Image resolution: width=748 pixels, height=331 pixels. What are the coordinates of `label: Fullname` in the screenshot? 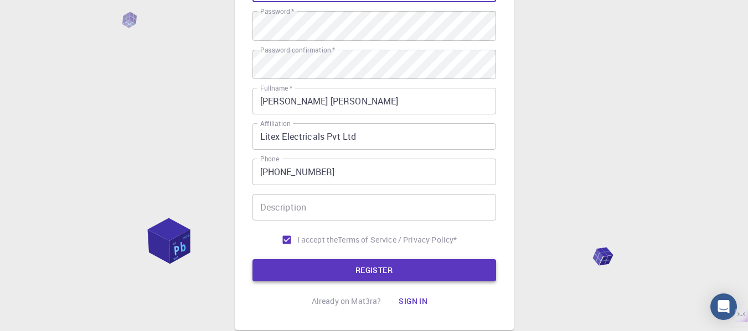 It's located at (276, 88).